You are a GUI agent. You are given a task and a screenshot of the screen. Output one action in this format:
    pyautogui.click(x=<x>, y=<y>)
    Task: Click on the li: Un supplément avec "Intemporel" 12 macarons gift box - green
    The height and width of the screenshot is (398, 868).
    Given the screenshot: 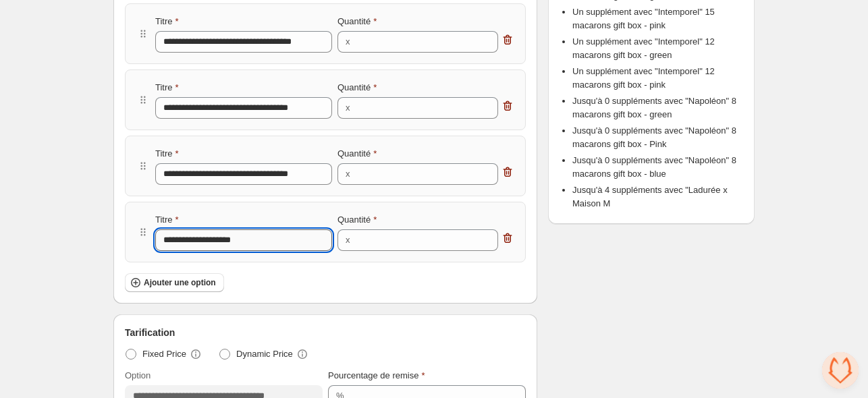 What is the action you would take?
    pyautogui.click(x=658, y=49)
    